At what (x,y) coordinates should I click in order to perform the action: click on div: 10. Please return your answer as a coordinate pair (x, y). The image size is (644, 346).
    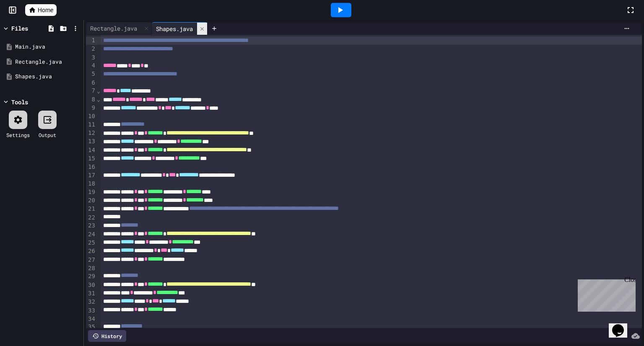
    Looking at the image, I should click on (91, 117).